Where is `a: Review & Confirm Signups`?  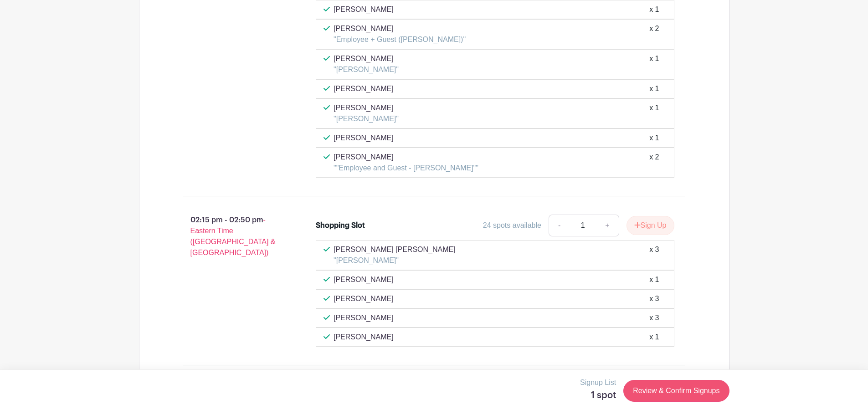
a: Review & Confirm Signups is located at coordinates (676, 391).